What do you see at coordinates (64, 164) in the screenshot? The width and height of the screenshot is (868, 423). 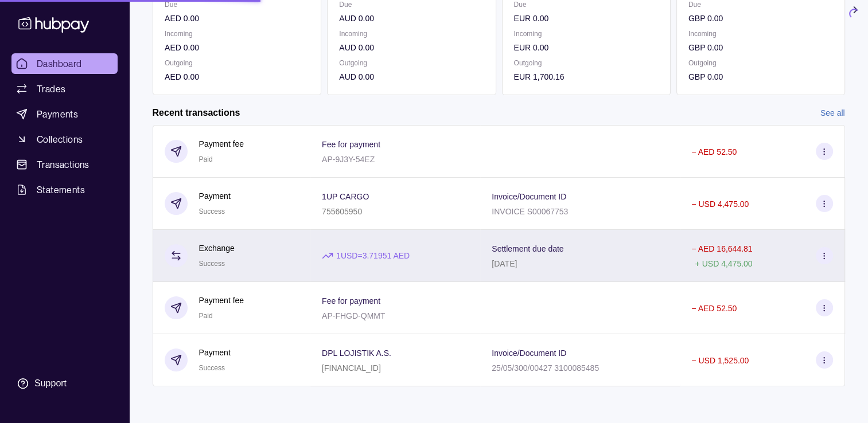 I see `a: Transactions` at bounding box center [64, 164].